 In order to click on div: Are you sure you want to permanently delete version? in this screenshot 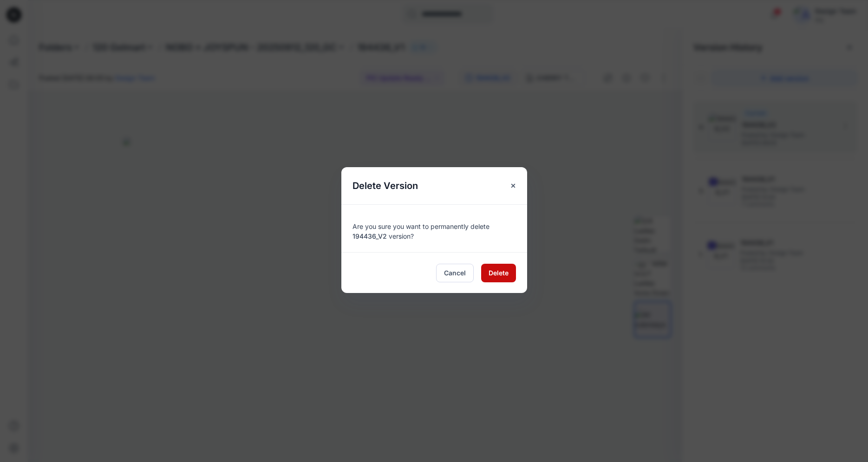, I will do `click(434, 229)`.